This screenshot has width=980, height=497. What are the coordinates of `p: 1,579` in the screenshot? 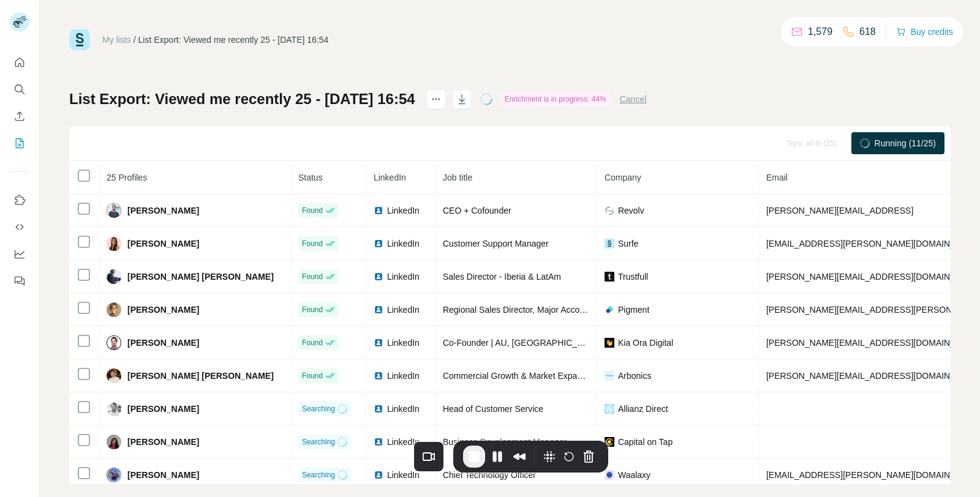 It's located at (820, 32).